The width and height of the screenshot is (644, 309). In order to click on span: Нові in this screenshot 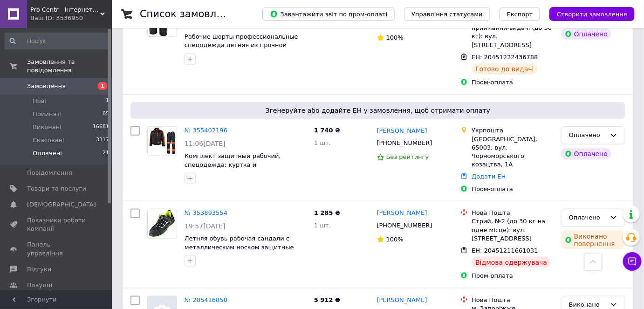, I will do `click(39, 101)`.